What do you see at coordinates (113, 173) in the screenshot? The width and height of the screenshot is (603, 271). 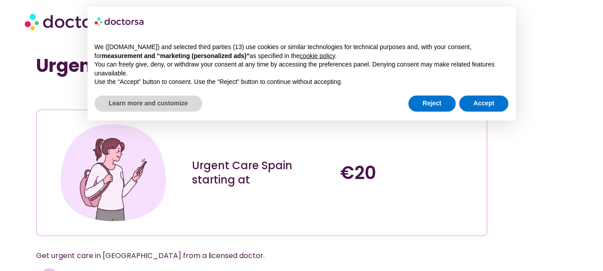 I see `img: Illustration depicting a young woman in a casual outfit, engaged with her smartphone. She has a p...` at bounding box center [113, 173].